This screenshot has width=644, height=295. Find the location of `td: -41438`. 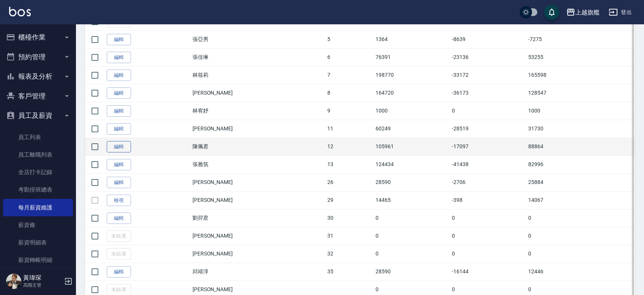

td: -41438 is located at coordinates (488, 164).